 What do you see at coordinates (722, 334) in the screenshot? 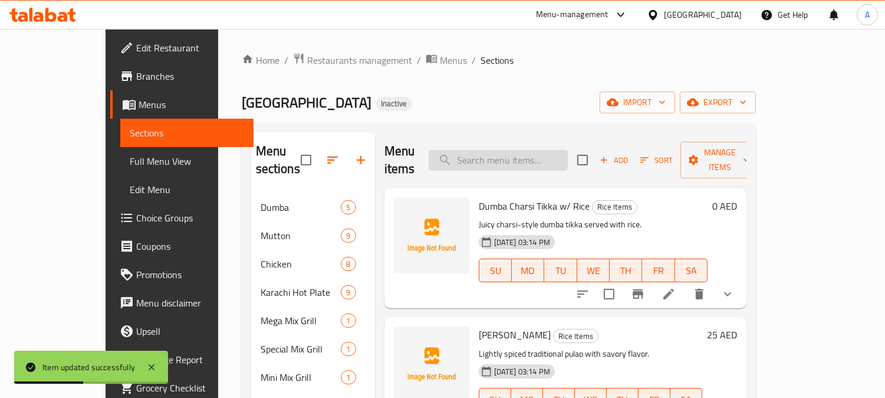
I see `h6: 25 AED` at bounding box center [722, 334].